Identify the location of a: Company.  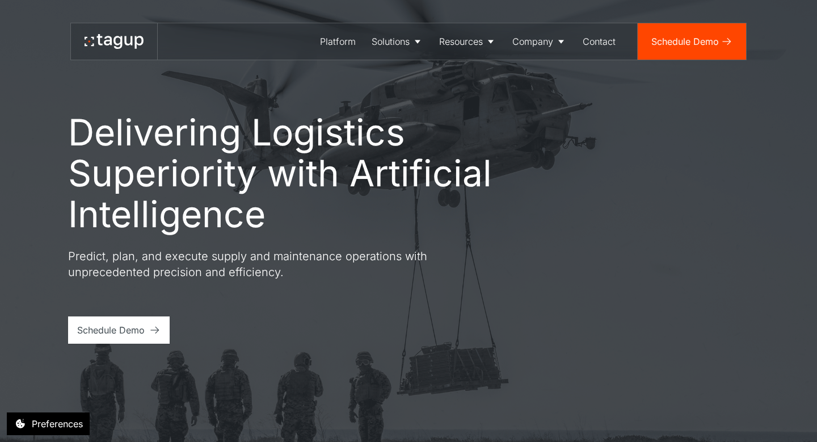
(540, 41).